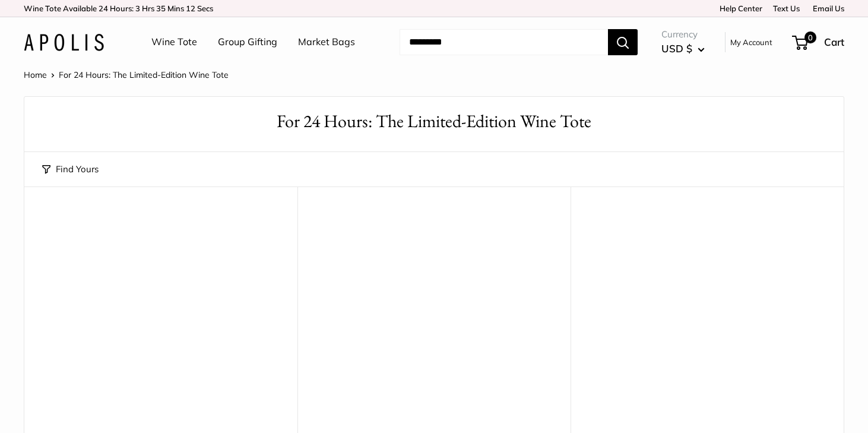 Image resolution: width=868 pixels, height=433 pixels. What do you see at coordinates (35, 75) in the screenshot?
I see `a: Home` at bounding box center [35, 75].